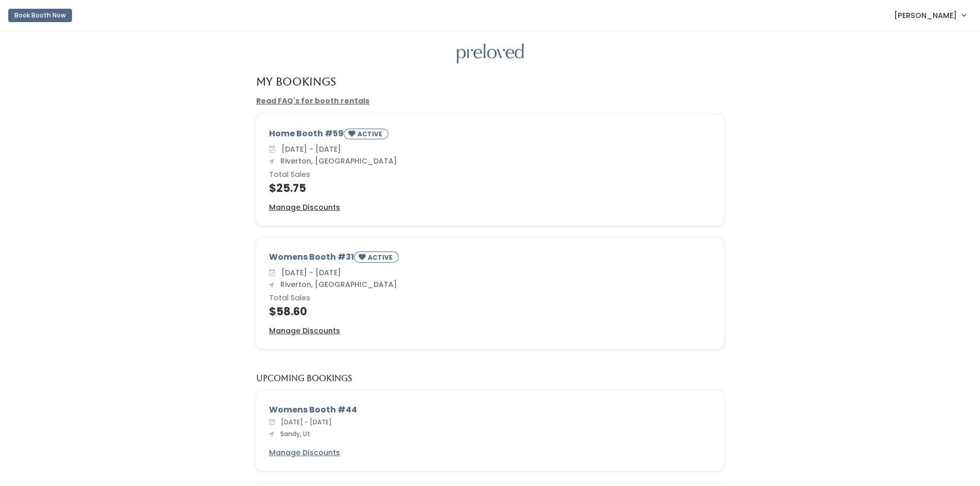 Image resolution: width=980 pixels, height=486 pixels. What do you see at coordinates (490, 410) in the screenshot?
I see `div: Womens Booth #44` at bounding box center [490, 410].